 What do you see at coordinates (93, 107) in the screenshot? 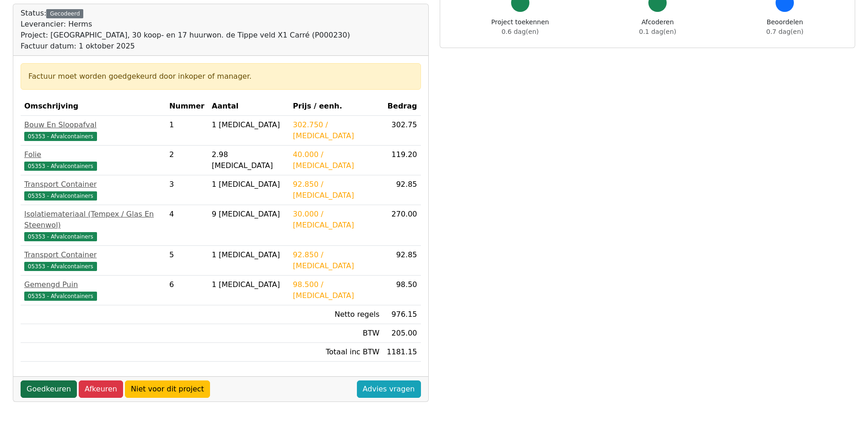
I see `th: Omschrijving` at bounding box center [93, 107].